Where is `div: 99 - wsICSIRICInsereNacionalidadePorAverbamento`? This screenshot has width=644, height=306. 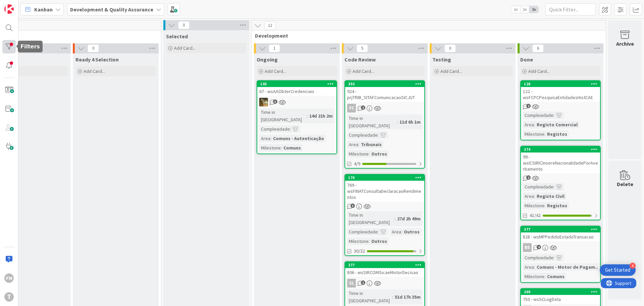 div: 99 - wsICSIRICInsereNacionalidadePorAverbamento is located at coordinates (560, 163).